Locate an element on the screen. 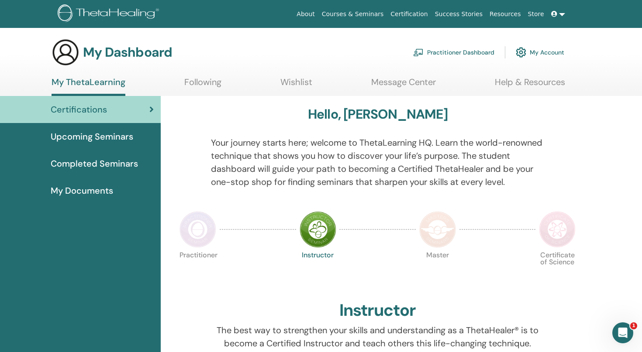 The height and width of the screenshot is (352, 642). p: Your journey starts here; welcome to ThetaLearning HQ. Learn the world-renowned technique that sh... is located at coordinates (378, 162).